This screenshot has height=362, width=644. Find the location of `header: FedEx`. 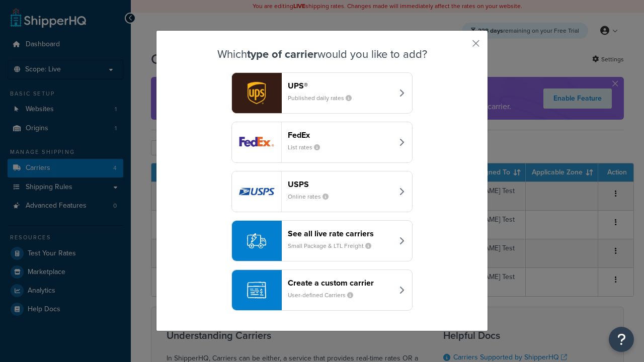

header: FedEx is located at coordinates (340, 135).